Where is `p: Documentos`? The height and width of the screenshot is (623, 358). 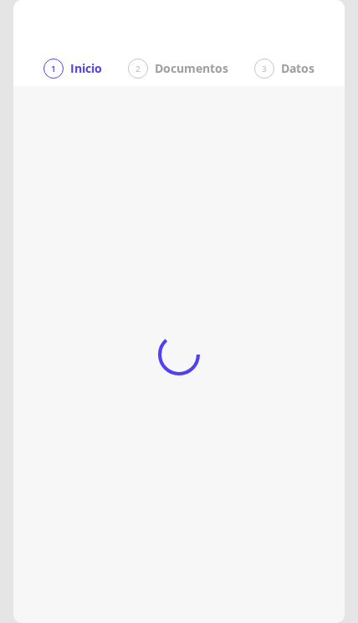
p: Documentos is located at coordinates (191, 69).